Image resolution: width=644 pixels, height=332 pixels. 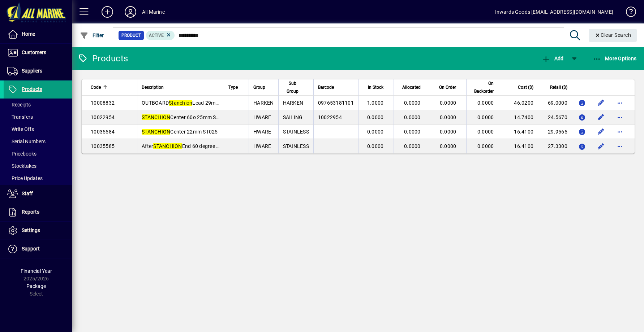 I want to click on span: OUTBOARD Lead 29mm HA7403, so click(x=191, y=103).